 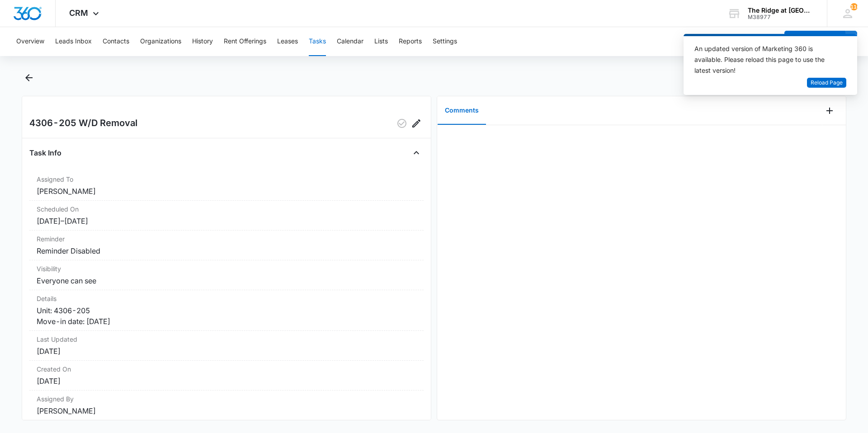 What do you see at coordinates (161, 42) in the screenshot?
I see `button: Organizations` at bounding box center [161, 42].